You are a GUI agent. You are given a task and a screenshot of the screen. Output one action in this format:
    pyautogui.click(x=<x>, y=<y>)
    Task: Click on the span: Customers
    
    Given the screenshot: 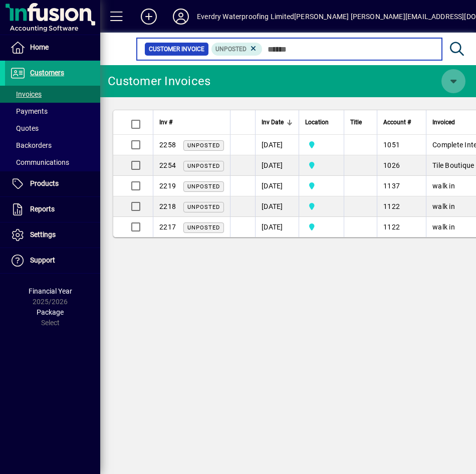 What is the action you would take?
    pyautogui.click(x=47, y=72)
    